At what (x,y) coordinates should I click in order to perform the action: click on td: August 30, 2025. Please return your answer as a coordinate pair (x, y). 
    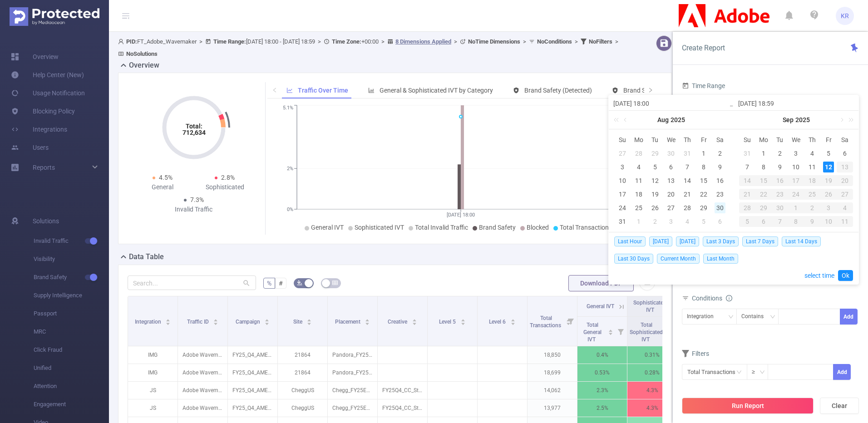
    Looking at the image, I should click on (720, 208).